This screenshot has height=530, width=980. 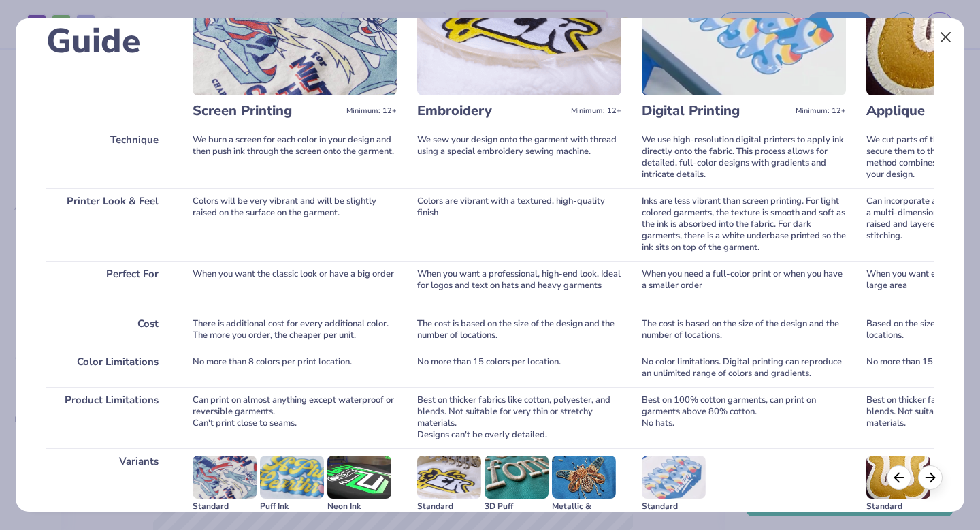 I want to click on div: 3D Puff, so click(x=516, y=506).